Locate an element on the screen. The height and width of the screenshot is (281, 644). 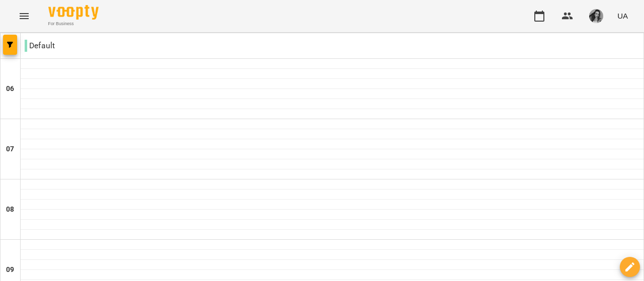
h6: 08 is located at coordinates (10, 209).